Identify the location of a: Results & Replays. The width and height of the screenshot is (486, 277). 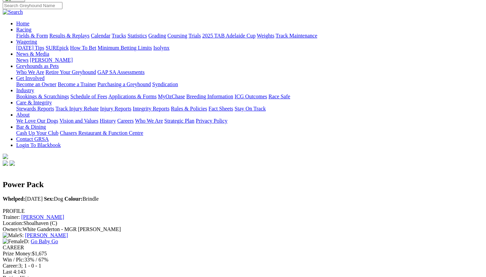
(69, 35).